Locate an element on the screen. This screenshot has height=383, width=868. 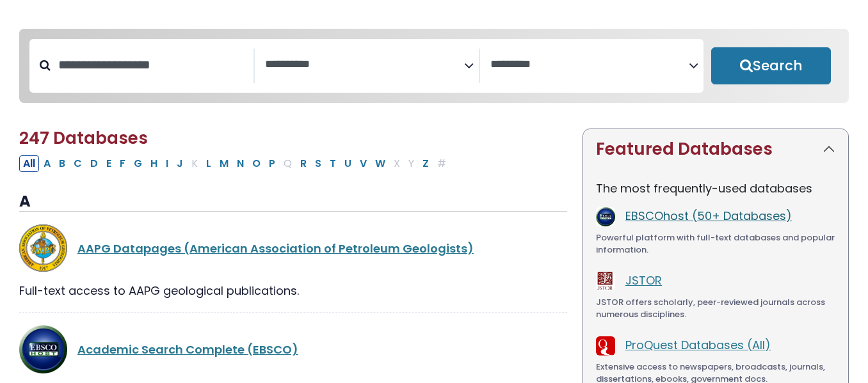
button: All is located at coordinates (29, 164).